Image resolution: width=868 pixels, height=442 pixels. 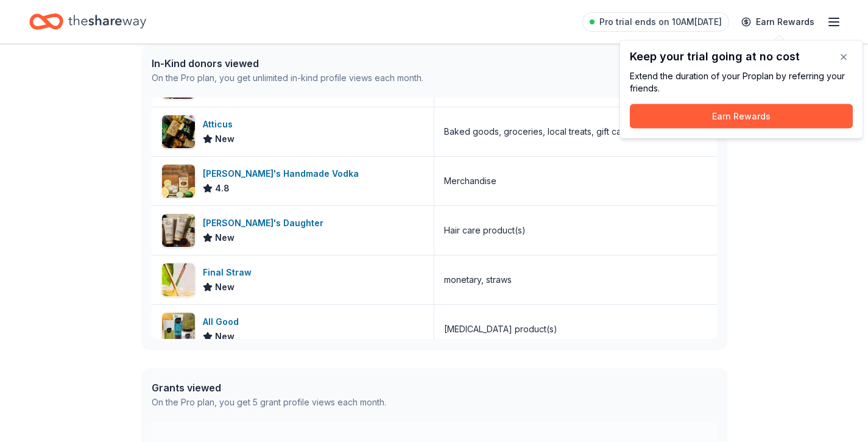 I want to click on div: Keep your trial going at no cost, so click(x=741, y=57).